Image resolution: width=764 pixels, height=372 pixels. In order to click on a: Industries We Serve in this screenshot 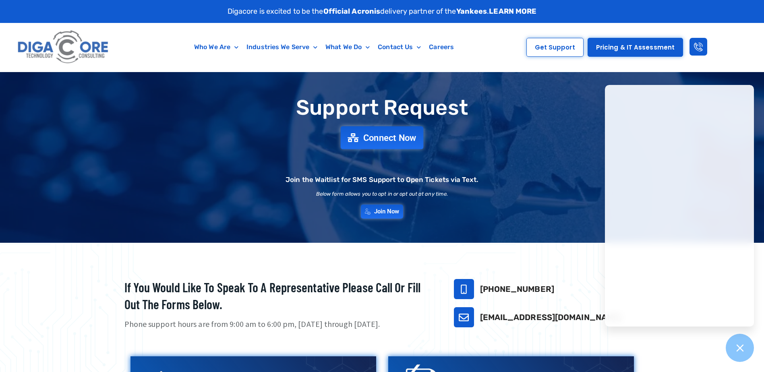, I will do `click(282, 47)`.